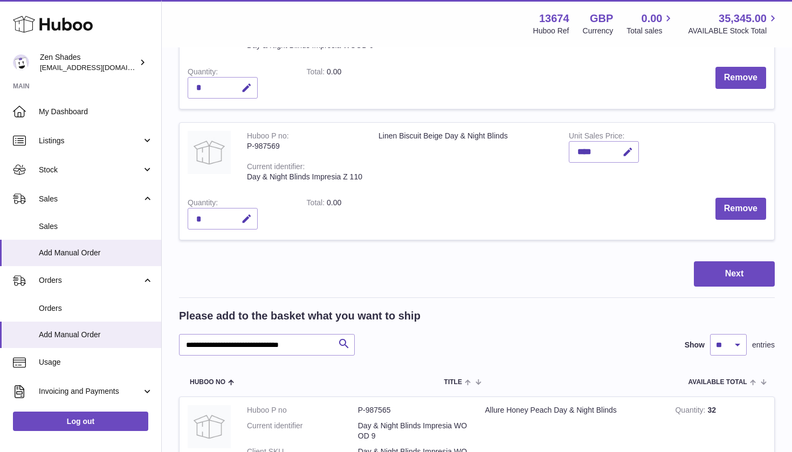 Image resolution: width=792 pixels, height=452 pixels. Describe the element at coordinates (300, 316) in the screenshot. I see `h2: Please add to the basket what you want to ship` at that location.